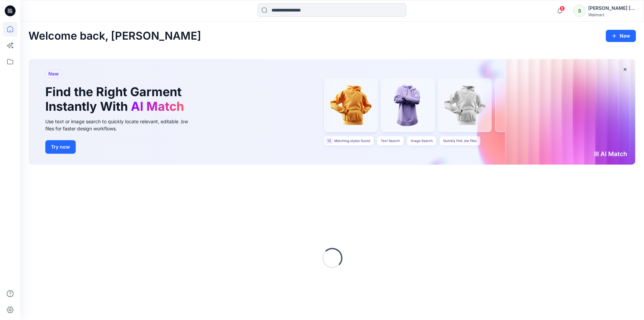 Image resolution: width=644 pixels, height=320 pixels. What do you see at coordinates (61, 147) in the screenshot?
I see `a: Try now` at bounding box center [61, 147].